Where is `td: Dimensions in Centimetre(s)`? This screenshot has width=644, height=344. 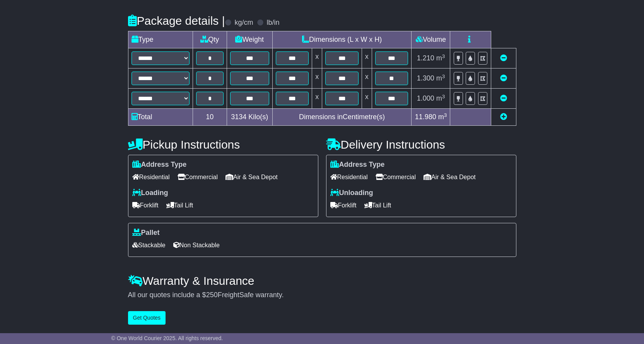
td: Dimensions in Centimetre(s) is located at coordinates (342, 117).